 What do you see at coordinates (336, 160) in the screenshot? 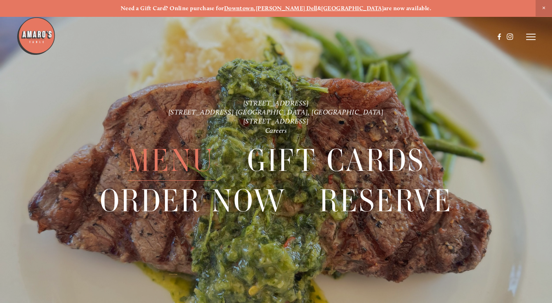
I see `a: Gift Cards` at bounding box center [336, 160].